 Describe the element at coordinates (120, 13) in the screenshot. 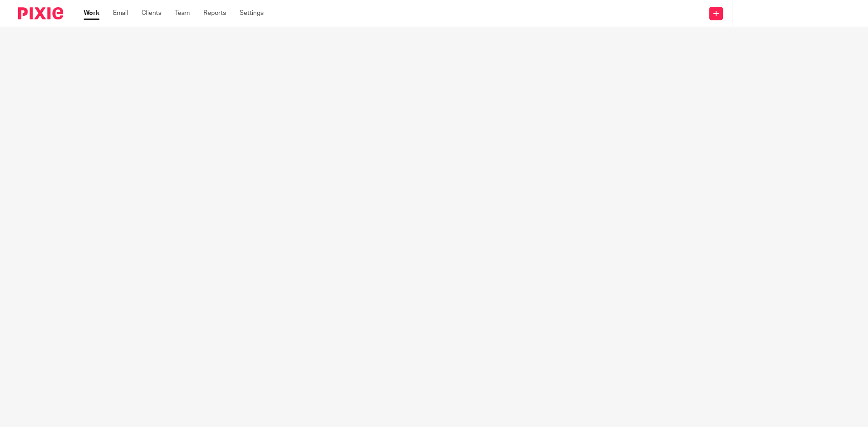

I see `a: Email` at that location.